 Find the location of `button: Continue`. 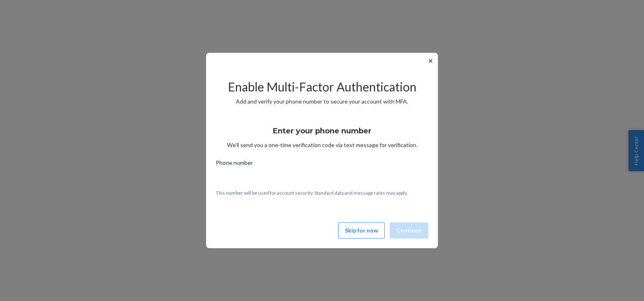

button: Continue is located at coordinates (409, 230).